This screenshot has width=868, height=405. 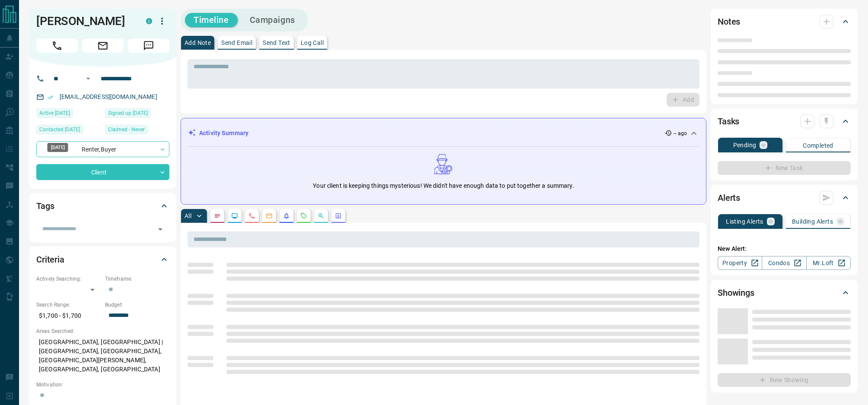 I want to click on span: Claimed - Never, so click(x=126, y=129).